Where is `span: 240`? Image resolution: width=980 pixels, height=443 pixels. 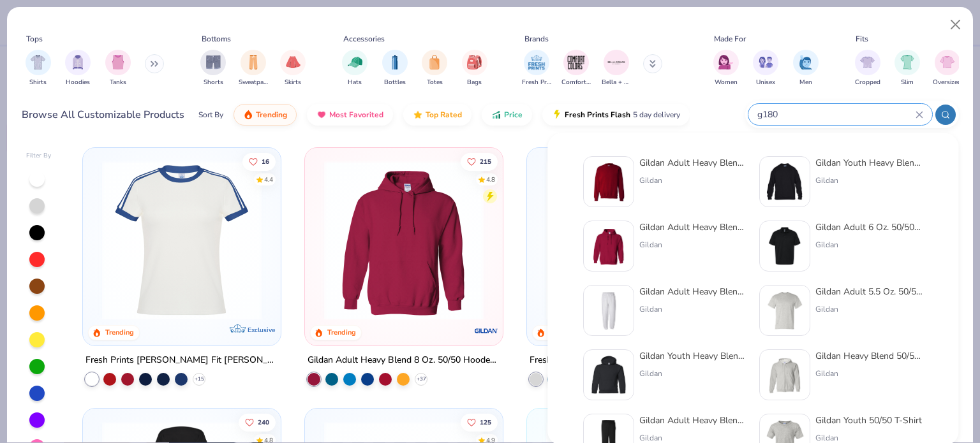 span: 240 is located at coordinates (264, 422).